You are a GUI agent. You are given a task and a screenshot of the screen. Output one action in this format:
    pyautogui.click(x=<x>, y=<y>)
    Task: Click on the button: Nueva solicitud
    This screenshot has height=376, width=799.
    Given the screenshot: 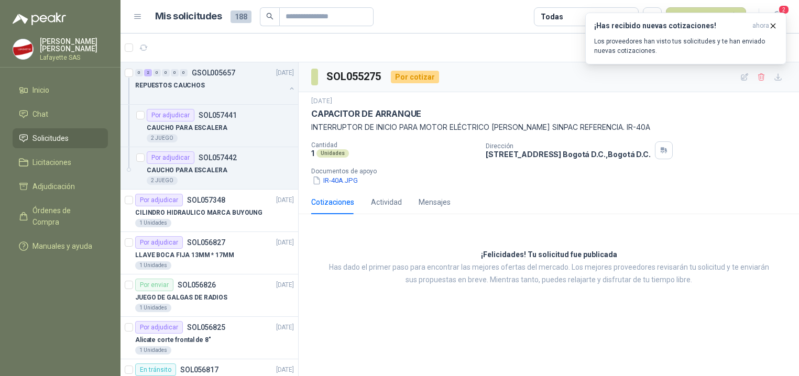 What is the action you would take?
    pyautogui.click(x=706, y=17)
    